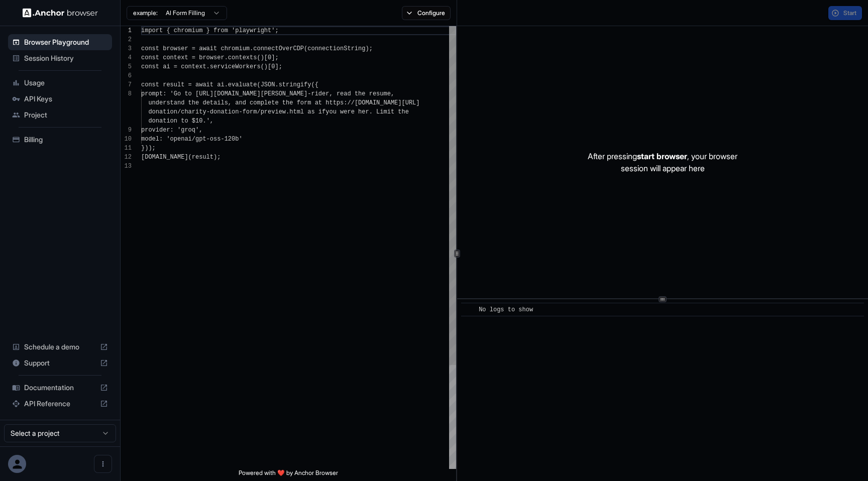 The image size is (868, 481). I want to click on span: -rider, read the resume,, so click(350, 94).